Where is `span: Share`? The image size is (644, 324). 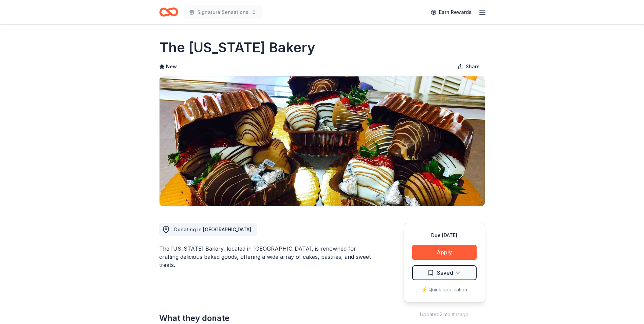
span: Share is located at coordinates (473, 67).